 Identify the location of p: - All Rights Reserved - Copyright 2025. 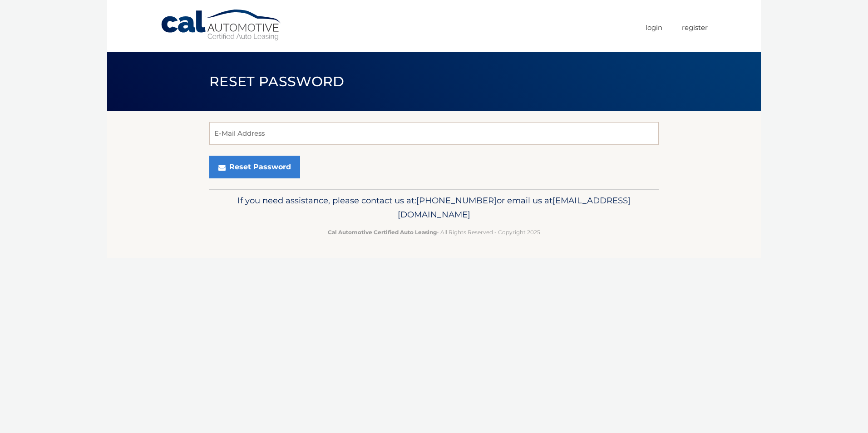
(434, 232).